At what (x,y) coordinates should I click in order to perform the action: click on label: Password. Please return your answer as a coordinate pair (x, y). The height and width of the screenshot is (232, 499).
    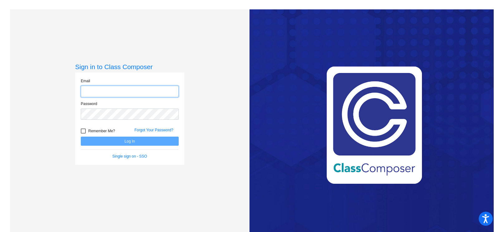
    Looking at the image, I should click on (89, 104).